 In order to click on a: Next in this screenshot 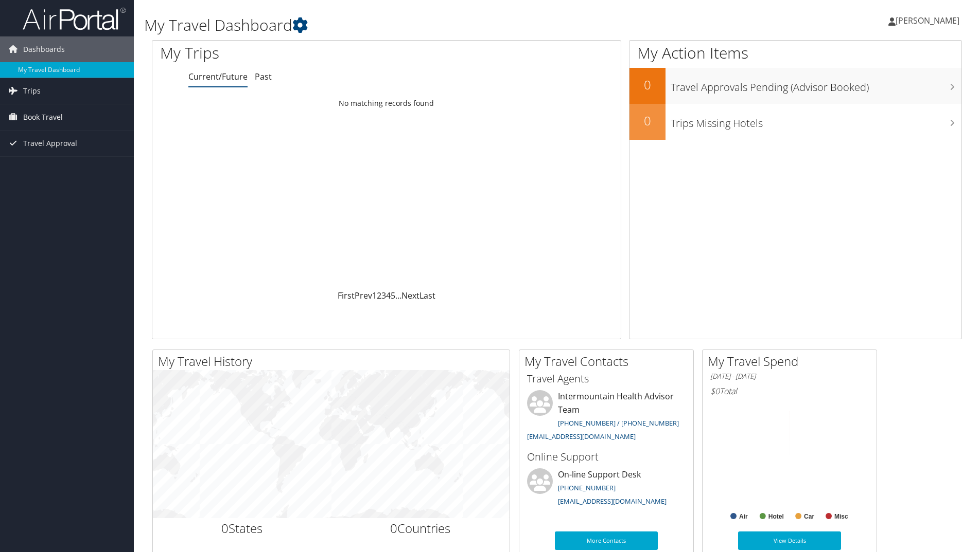, I will do `click(410, 295)`.